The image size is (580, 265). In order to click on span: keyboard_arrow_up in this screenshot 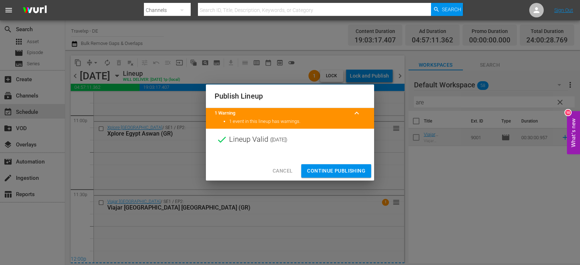, I will do `click(357, 113)`.